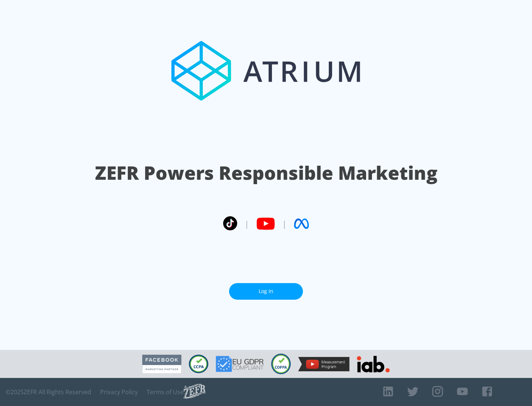 The image size is (532, 406). I want to click on a: Log In, so click(266, 292).